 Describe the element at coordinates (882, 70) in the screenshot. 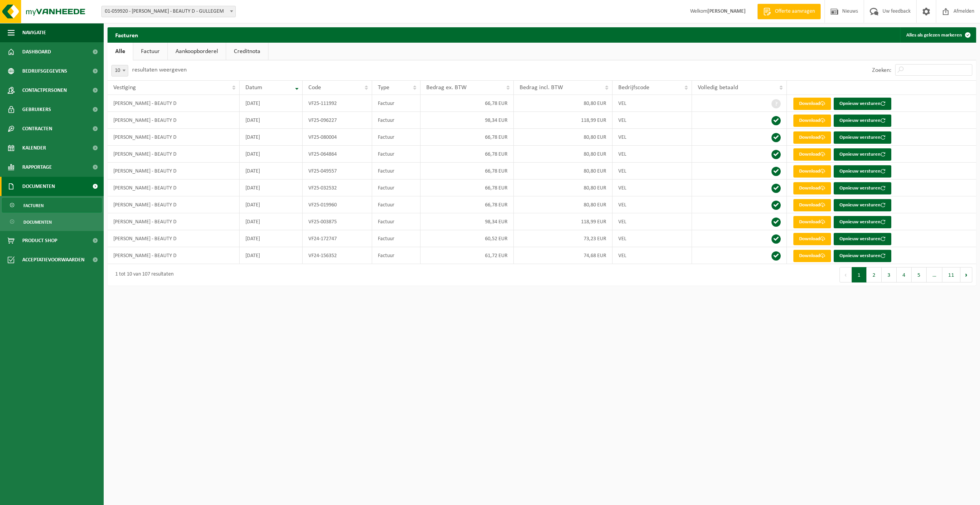

I see `label: Zoeken:` at that location.